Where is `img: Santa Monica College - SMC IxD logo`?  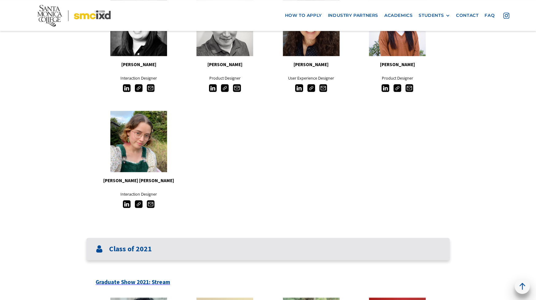 img: Santa Monica College - SMC IxD logo is located at coordinates (74, 16).